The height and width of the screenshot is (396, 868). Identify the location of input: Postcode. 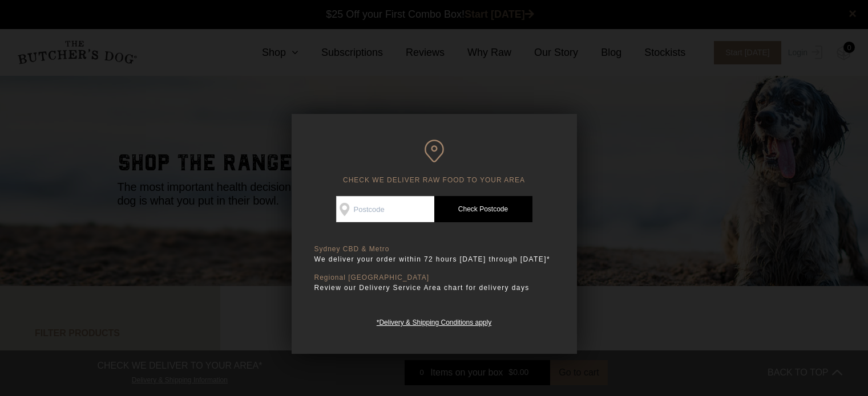
(385, 209).